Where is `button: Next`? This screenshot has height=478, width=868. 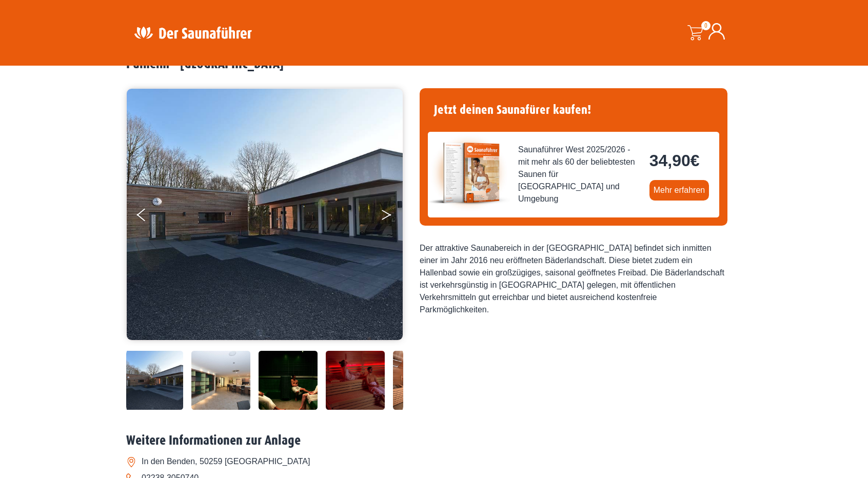 button: Next is located at coordinates (393, 217).